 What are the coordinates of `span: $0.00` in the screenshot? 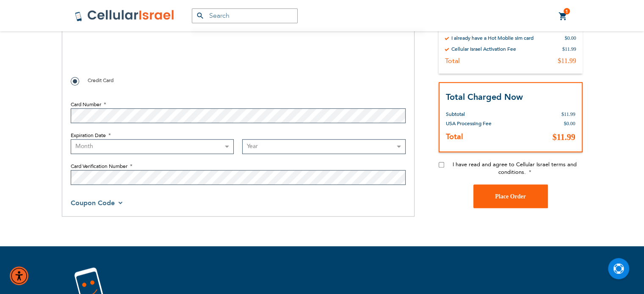 It's located at (570, 124).